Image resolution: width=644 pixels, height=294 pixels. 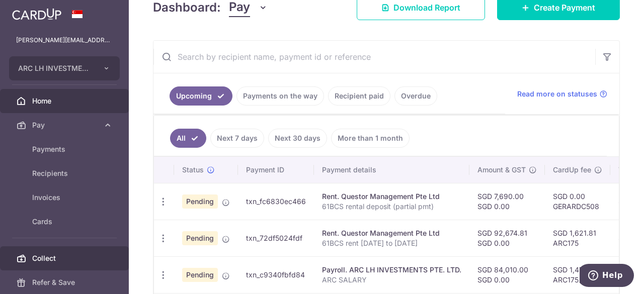 What do you see at coordinates (507, 275) in the screenshot?
I see `td: SGD 84,010.00 SGD 0.00` at bounding box center [507, 275].